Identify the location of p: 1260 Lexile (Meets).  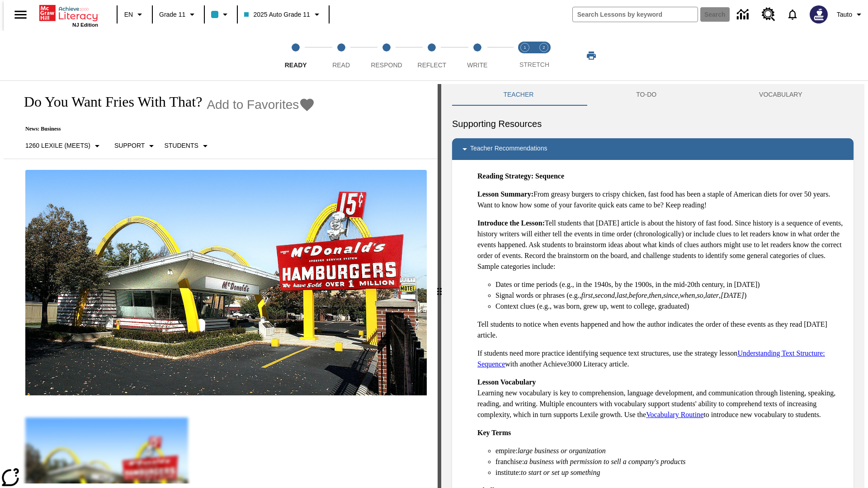
(58, 145).